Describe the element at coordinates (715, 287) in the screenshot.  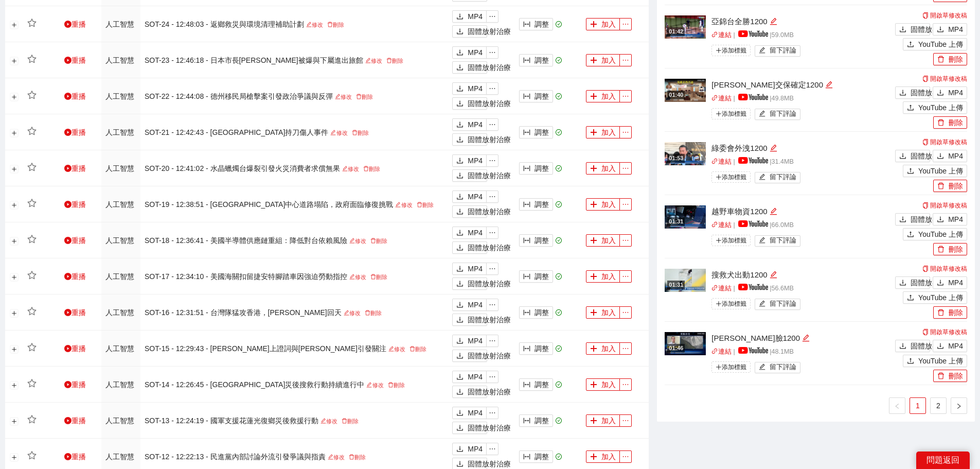
I see `span: 關聯` at that location.